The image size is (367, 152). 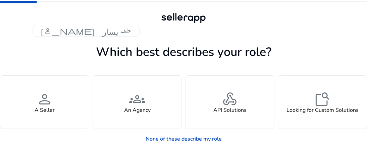 What do you see at coordinates (230, 102) in the screenshot?
I see `button: webhookAPI Solutions` at bounding box center [230, 102].